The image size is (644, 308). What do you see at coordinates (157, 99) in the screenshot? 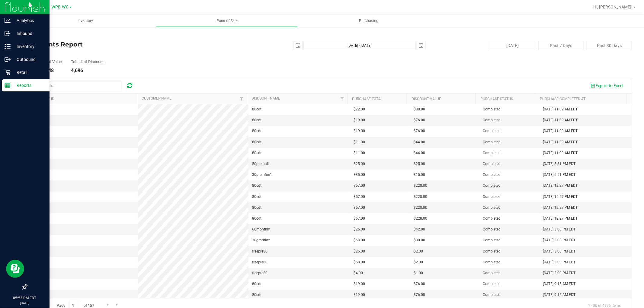
I see `a: Customer Name` at bounding box center [157, 99].